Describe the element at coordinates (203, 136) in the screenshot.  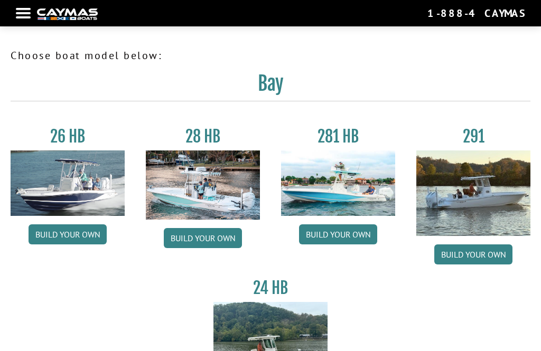
I see `h3: 28 HB` at that location.